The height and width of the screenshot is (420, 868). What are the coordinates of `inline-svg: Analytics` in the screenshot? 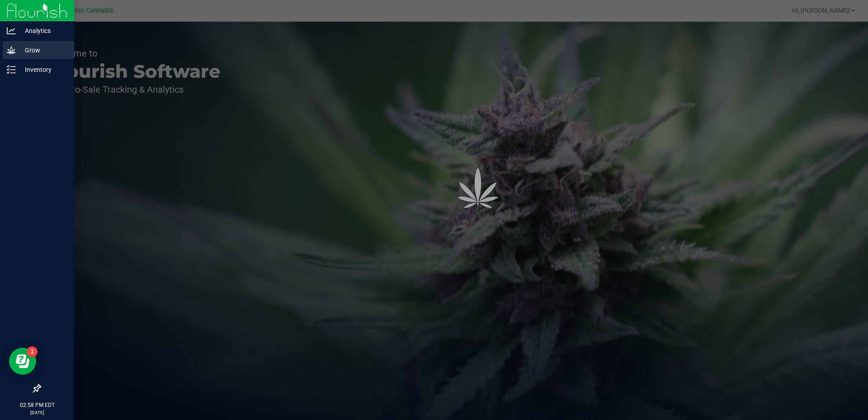 It's located at (11, 31).